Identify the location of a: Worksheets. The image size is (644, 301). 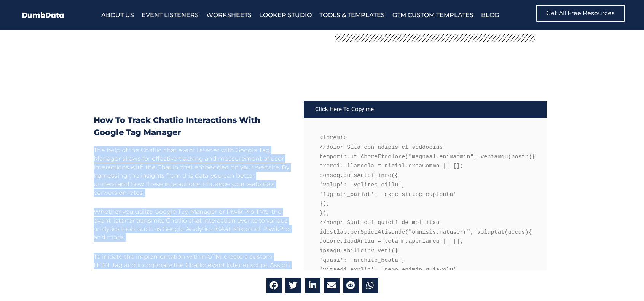
(229, 16).